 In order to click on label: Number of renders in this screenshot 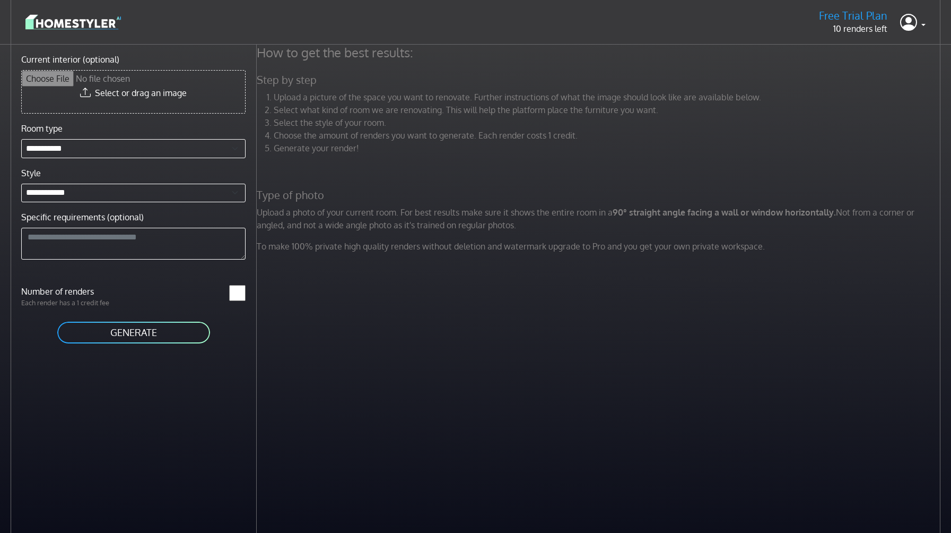, I will do `click(74, 291)`.